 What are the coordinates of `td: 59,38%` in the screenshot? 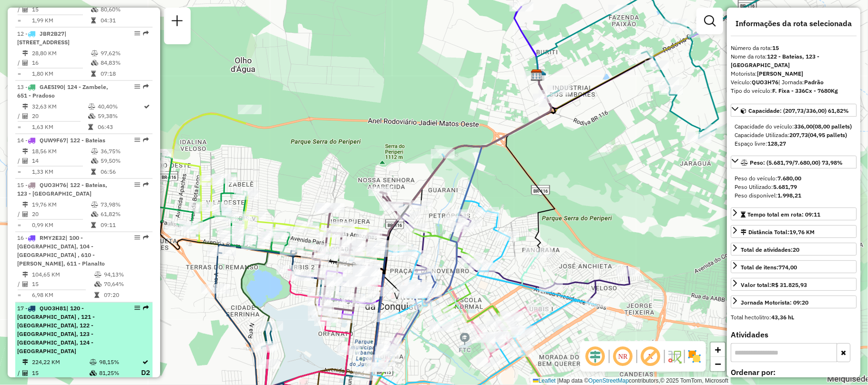 It's located at (120, 117).